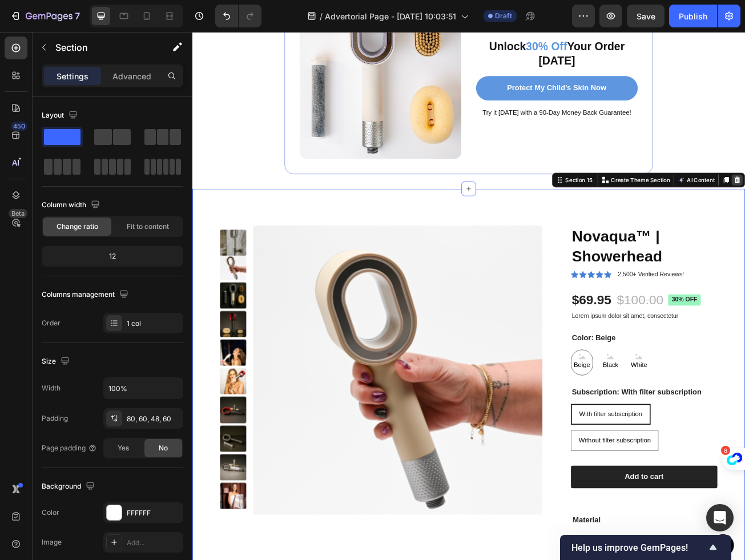  Describe the element at coordinates (693, 16) in the screenshot. I see `button: Publish` at that location.